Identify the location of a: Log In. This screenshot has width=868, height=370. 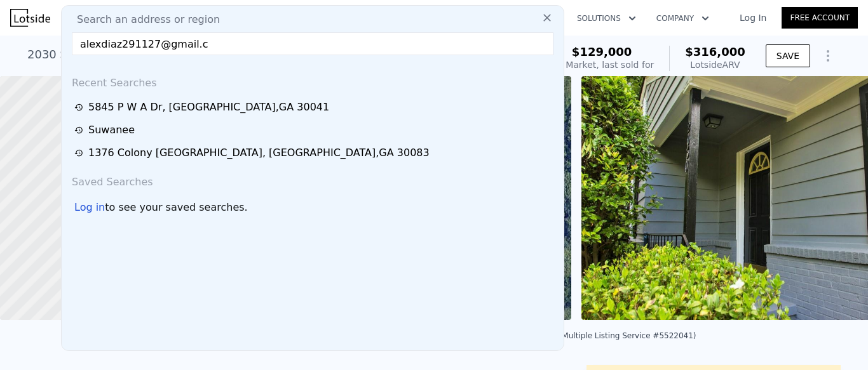
(753, 18).